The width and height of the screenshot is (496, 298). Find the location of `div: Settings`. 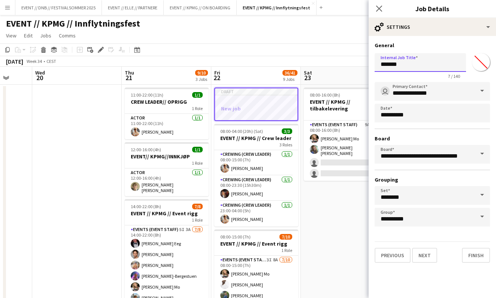

div: Settings is located at coordinates (433, 27).